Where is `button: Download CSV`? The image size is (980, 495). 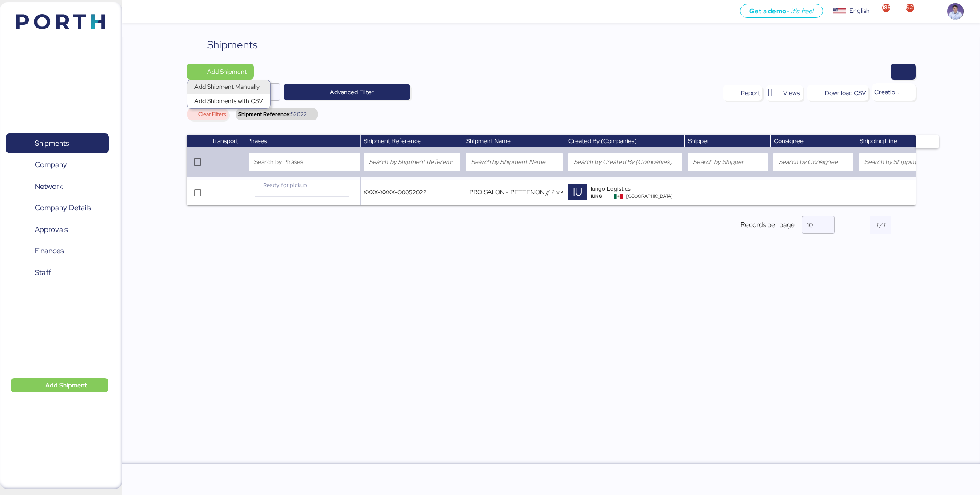
button: Download CSV is located at coordinates (837, 93).